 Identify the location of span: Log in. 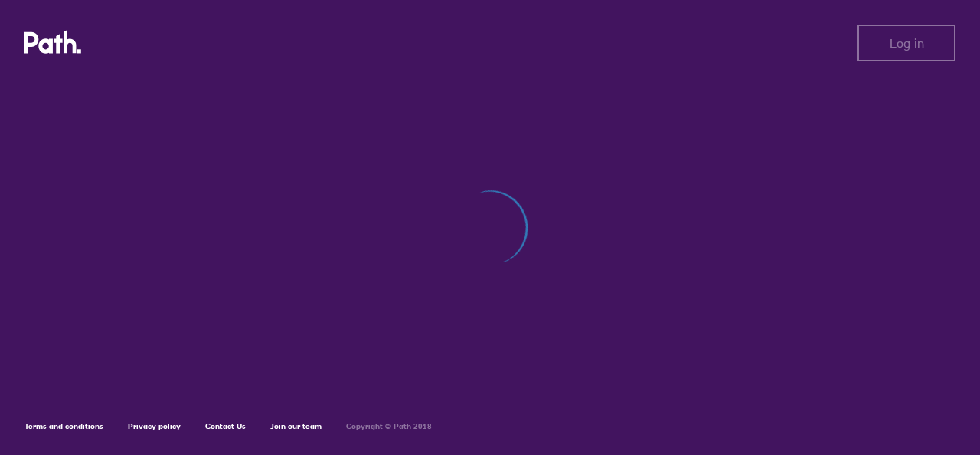
(906, 43).